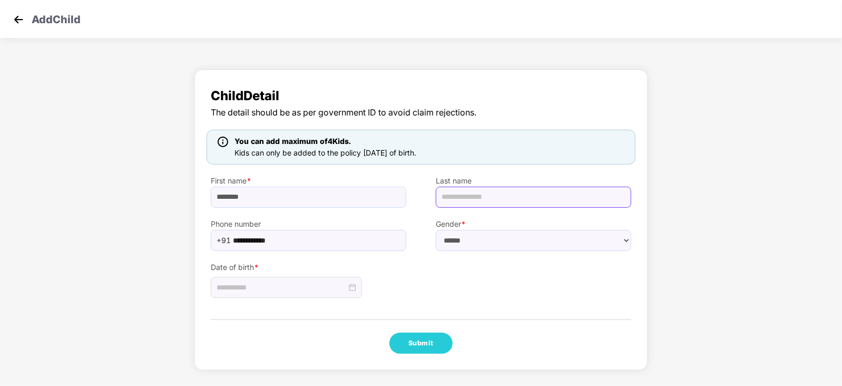  What do you see at coordinates (18, 20) in the screenshot?
I see `img: svg+xml;base64,PHN2ZyB4bWxucz0iaHR0cDovL3d3dy53My5vcmcvMjAwMC9zdmciIHdpZHRoPSIzMCIgaGVpZ2h0PSIzMC...` at bounding box center [18, 20].